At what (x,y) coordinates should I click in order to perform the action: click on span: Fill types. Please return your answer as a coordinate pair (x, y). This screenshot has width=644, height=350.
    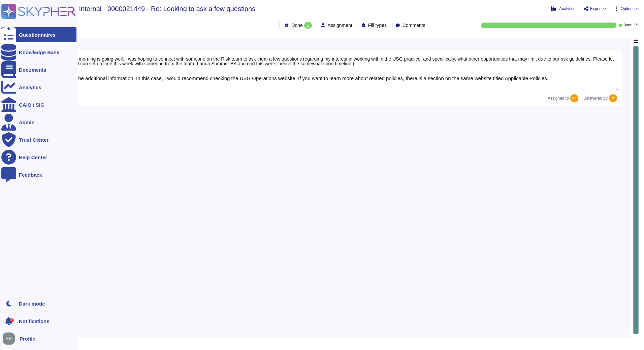
    Looking at the image, I should click on (377, 25).